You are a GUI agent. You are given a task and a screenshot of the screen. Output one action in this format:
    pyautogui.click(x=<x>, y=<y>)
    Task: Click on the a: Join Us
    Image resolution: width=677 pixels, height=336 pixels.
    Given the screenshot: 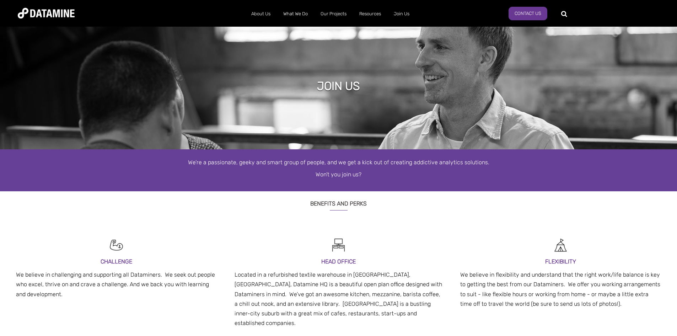 What is the action you would take?
    pyautogui.click(x=402, y=14)
    